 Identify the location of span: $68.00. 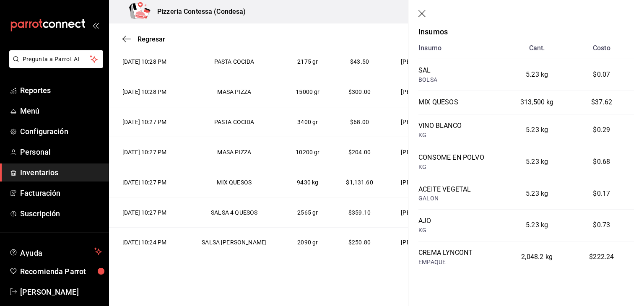
(359, 122).